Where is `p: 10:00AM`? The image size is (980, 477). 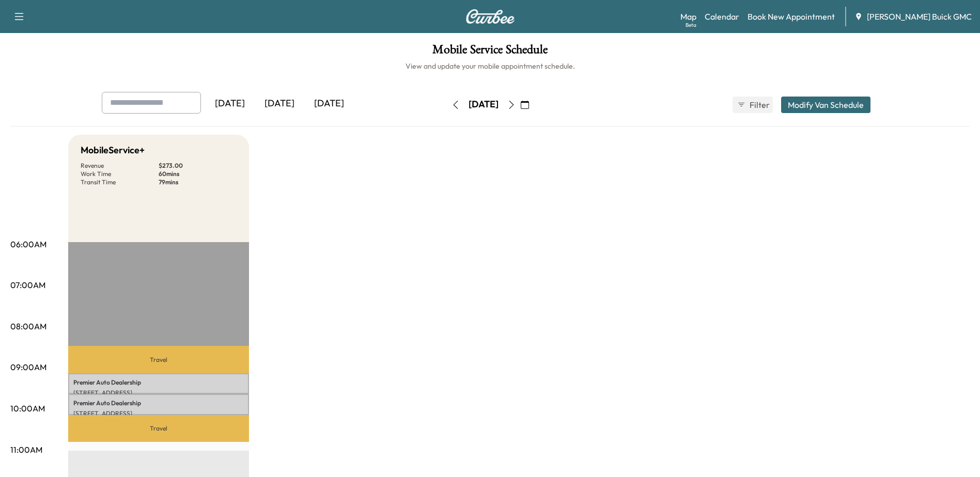
p: 10:00AM is located at coordinates (27, 408).